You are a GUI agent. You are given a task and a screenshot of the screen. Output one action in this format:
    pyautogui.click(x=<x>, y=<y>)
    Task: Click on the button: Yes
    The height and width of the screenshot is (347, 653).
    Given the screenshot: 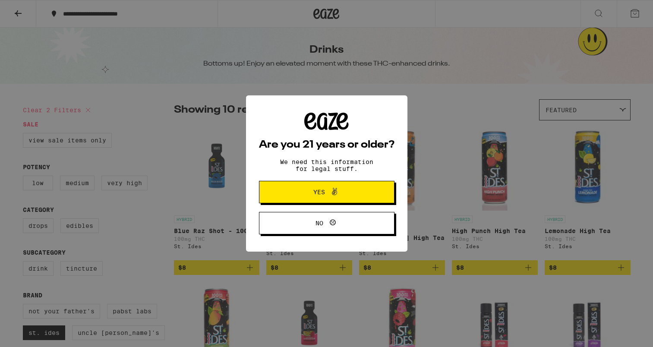 What is the action you would take?
    pyautogui.click(x=327, y=192)
    